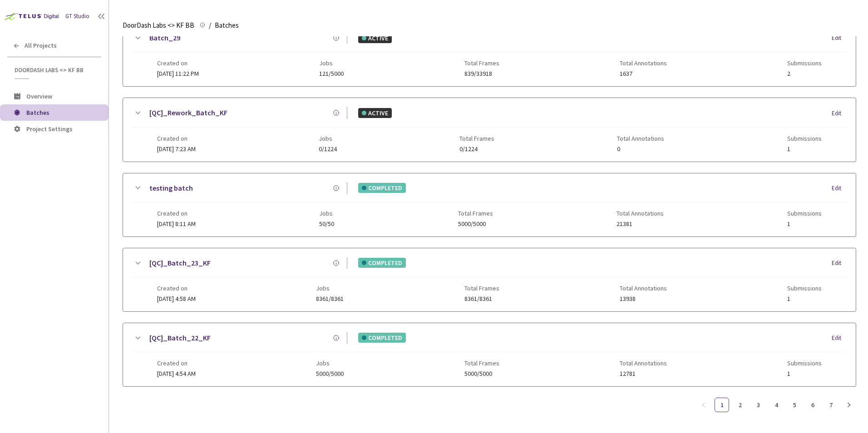 The height and width of the screenshot is (433, 868). Describe the element at coordinates (643, 298) in the screenshot. I see `span: 13938` at that location.